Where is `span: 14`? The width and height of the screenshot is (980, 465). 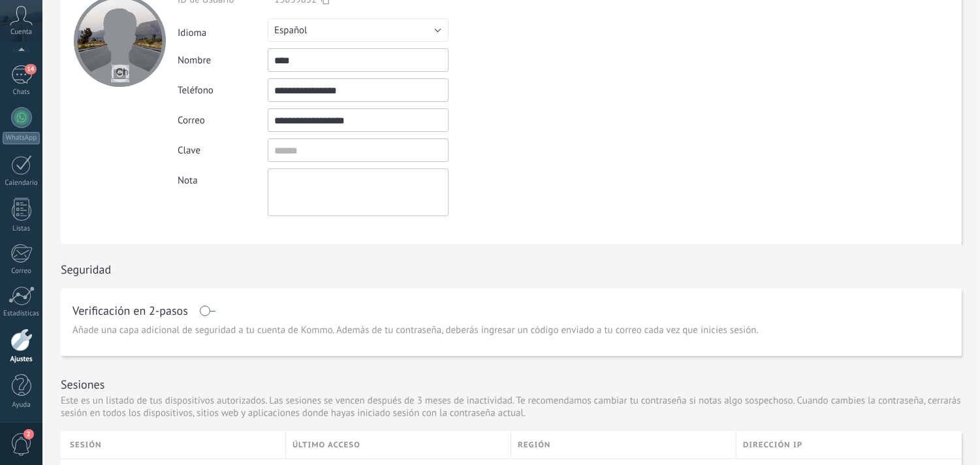 span: 14 is located at coordinates (30, 69).